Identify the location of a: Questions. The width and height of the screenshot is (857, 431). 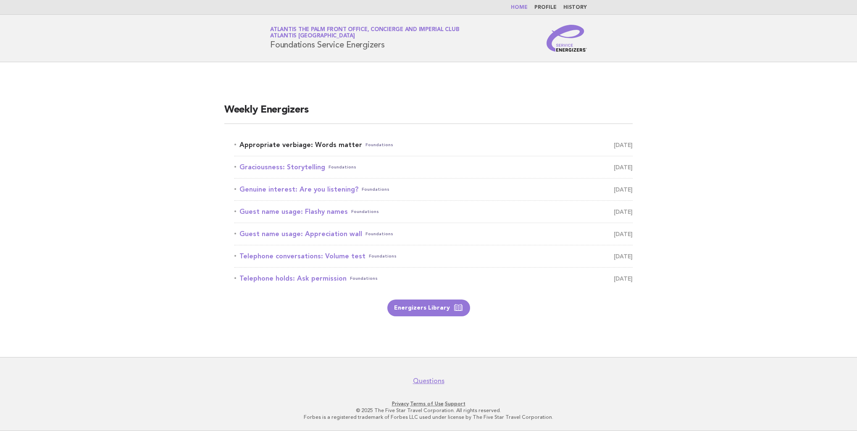
(429, 381).